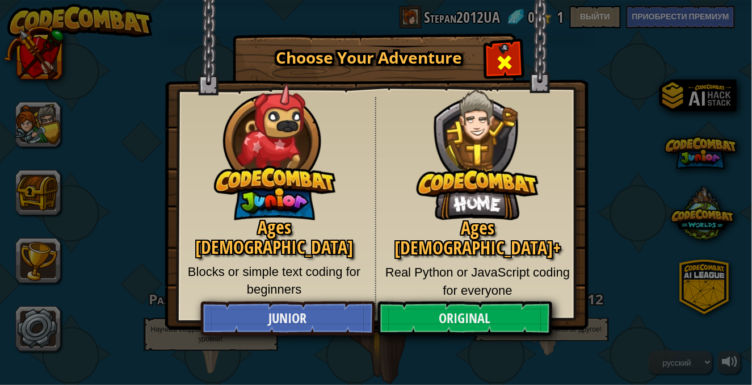  I want to click on a: Original, so click(465, 319).